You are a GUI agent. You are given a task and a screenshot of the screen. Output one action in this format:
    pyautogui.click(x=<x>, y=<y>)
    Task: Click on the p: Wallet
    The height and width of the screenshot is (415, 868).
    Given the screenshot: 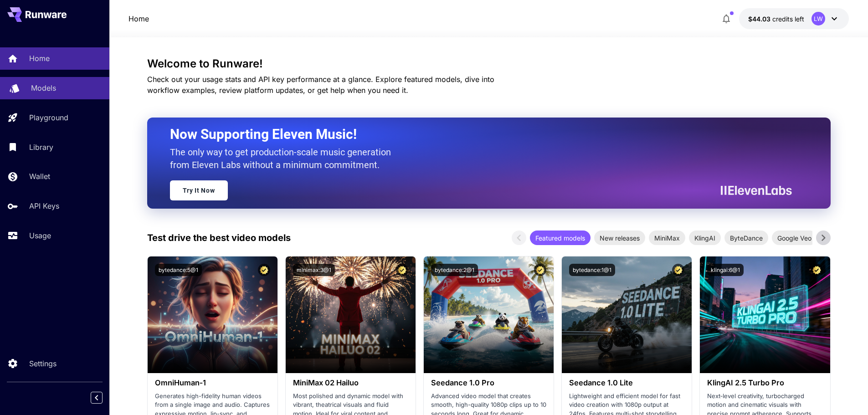 What is the action you would take?
    pyautogui.click(x=40, y=177)
    